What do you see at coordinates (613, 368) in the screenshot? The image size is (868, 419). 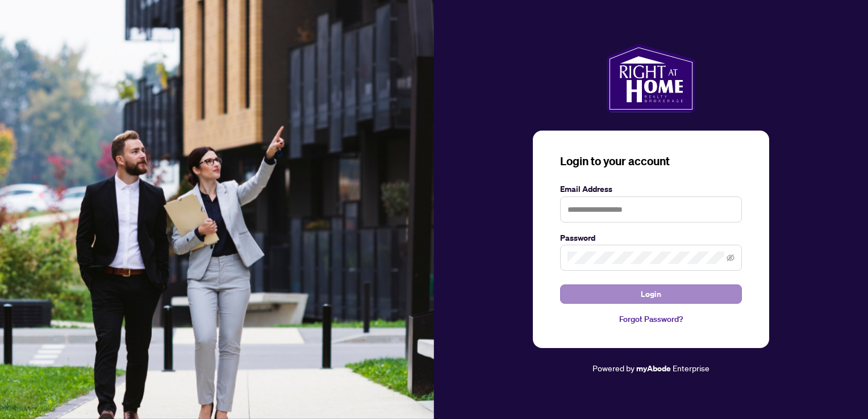 I see `span: Powered by` at bounding box center [613, 368].